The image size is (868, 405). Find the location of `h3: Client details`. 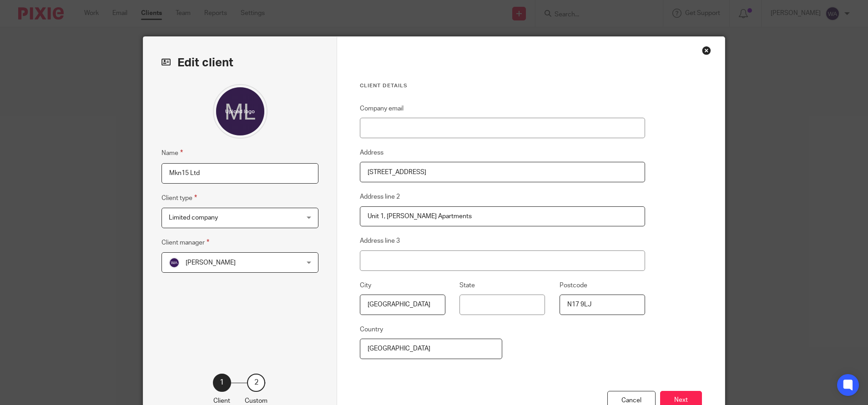

h3: Client details is located at coordinates (502, 86).